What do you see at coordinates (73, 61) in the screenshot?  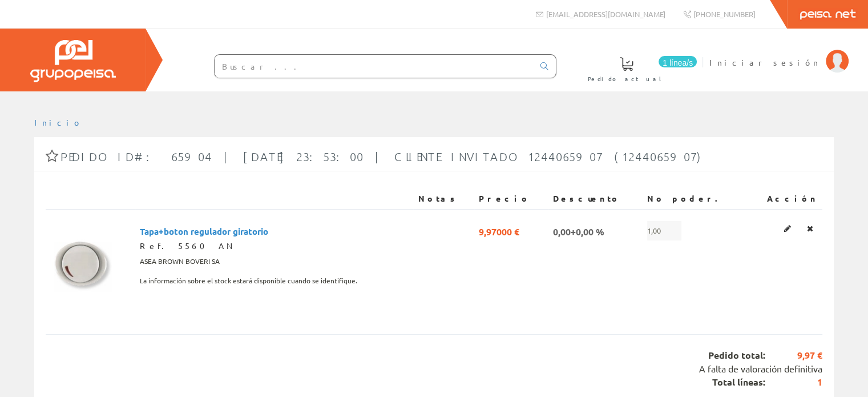 I see `img: Grupo Peisa` at bounding box center [73, 61].